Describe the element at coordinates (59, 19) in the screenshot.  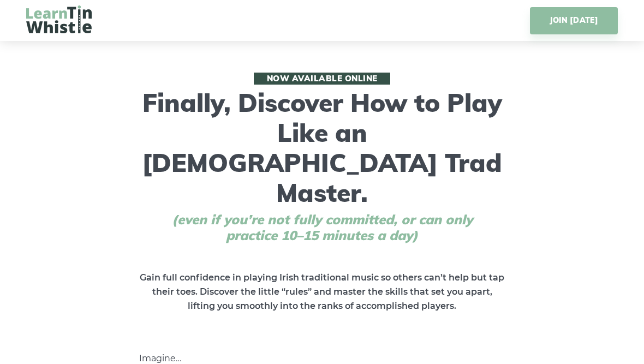
I see `img: LearnTinWhistle.com` at that location.